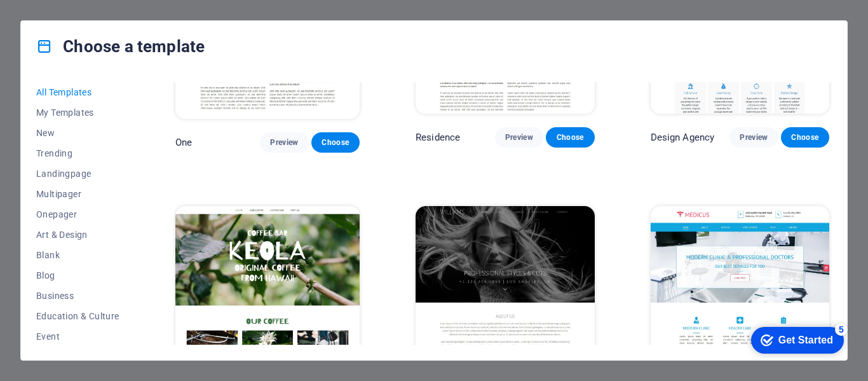 Image resolution: width=868 pixels, height=381 pixels. Describe the element at coordinates (78, 92) in the screenshot. I see `span: All Templates` at that location.